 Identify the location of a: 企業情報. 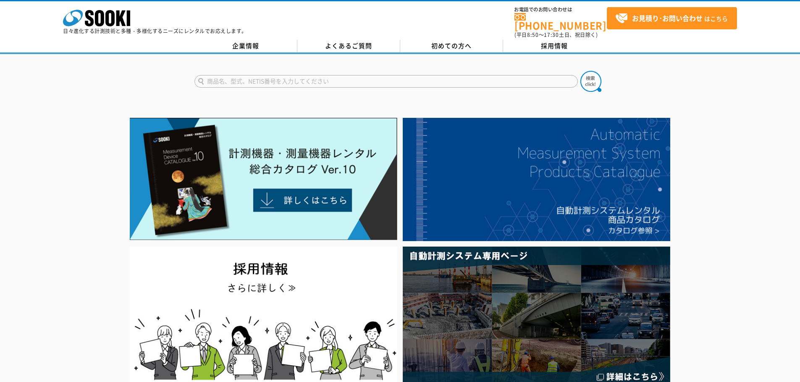
(246, 46).